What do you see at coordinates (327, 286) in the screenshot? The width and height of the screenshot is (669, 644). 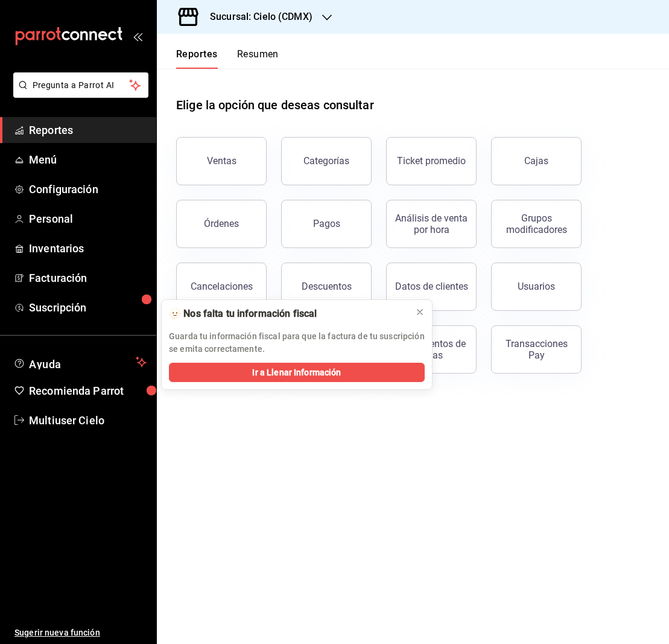 I see `button: Descuentos` at bounding box center [327, 286].